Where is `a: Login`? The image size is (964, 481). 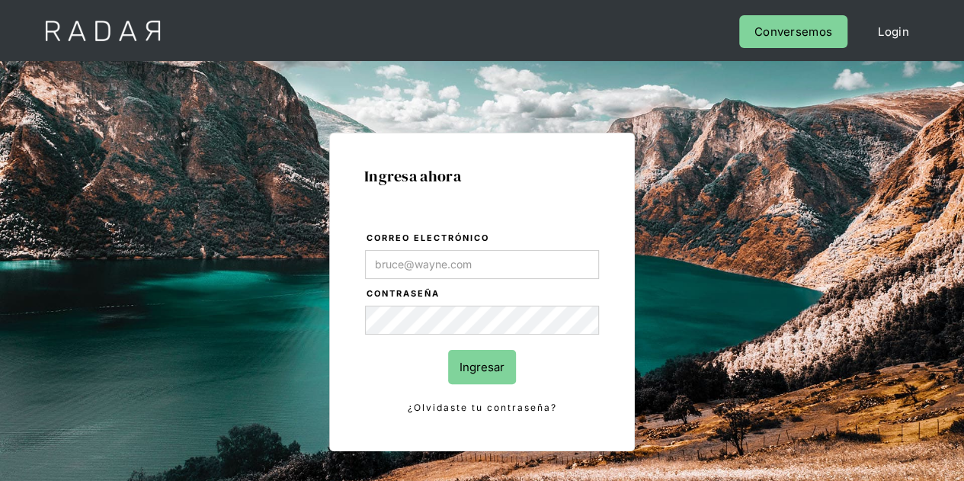
a: Login is located at coordinates (893, 31).